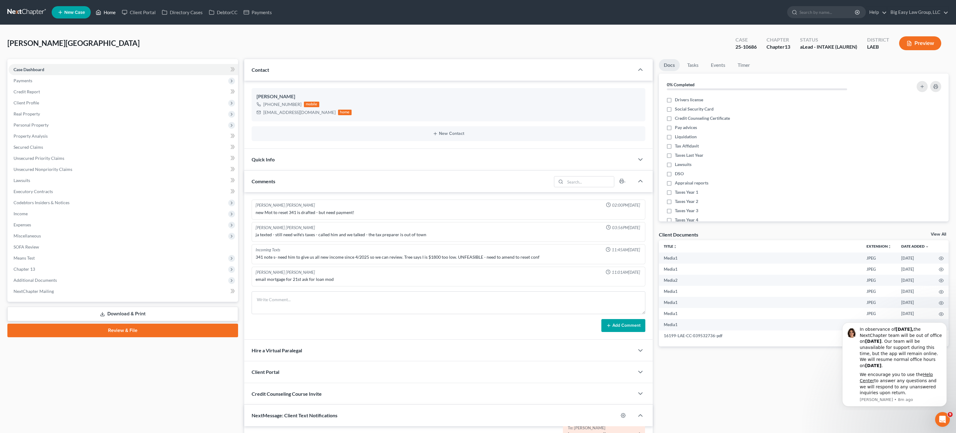  Describe the element at coordinates (30, 136) in the screenshot. I see `span: Property Analysis` at that location.